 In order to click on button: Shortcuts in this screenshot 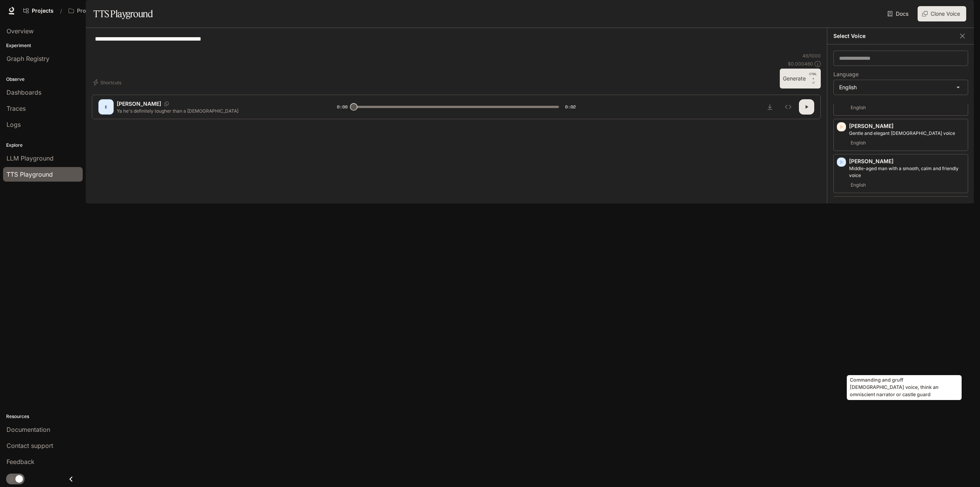, I will do `click(108, 82)`.